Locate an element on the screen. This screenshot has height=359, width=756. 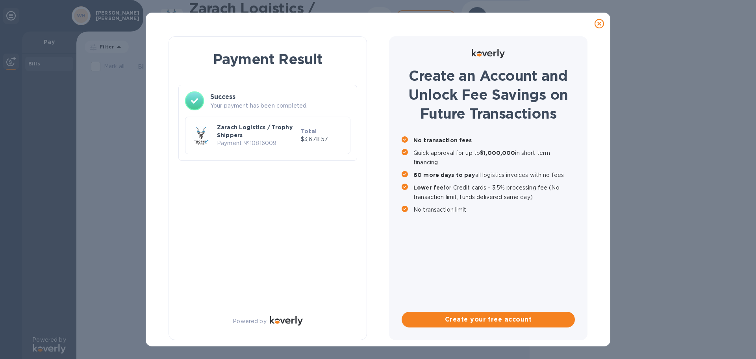
p: all logistics invoices with no fees is located at coordinates (494, 175).